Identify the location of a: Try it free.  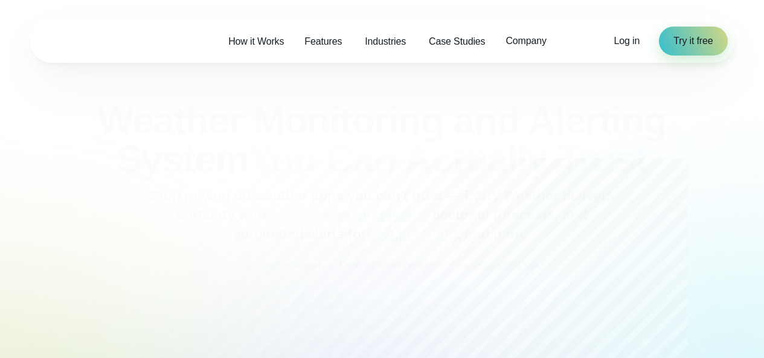
(693, 41).